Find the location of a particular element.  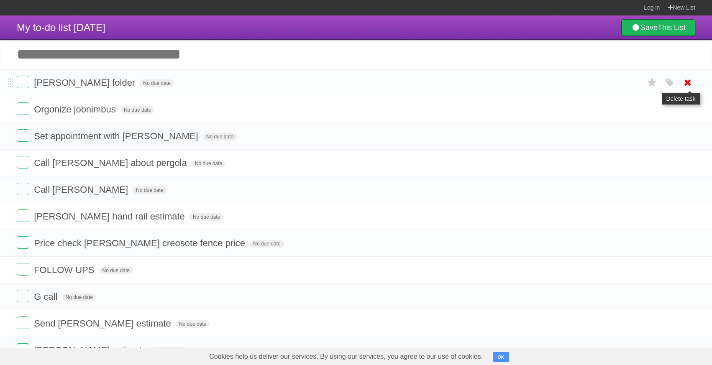

label: Star task is located at coordinates (652, 82).